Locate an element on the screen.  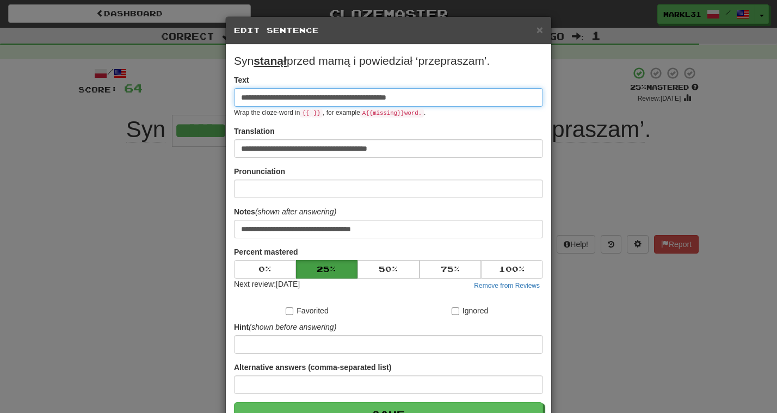
label: Pronunciation is located at coordinates (260, 171).